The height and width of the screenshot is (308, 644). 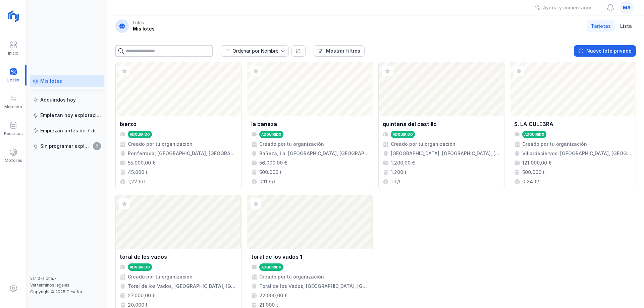 What do you see at coordinates (67, 279) in the screenshot?
I see `div: v1.1.0-alpha.7` at bounding box center [67, 279].